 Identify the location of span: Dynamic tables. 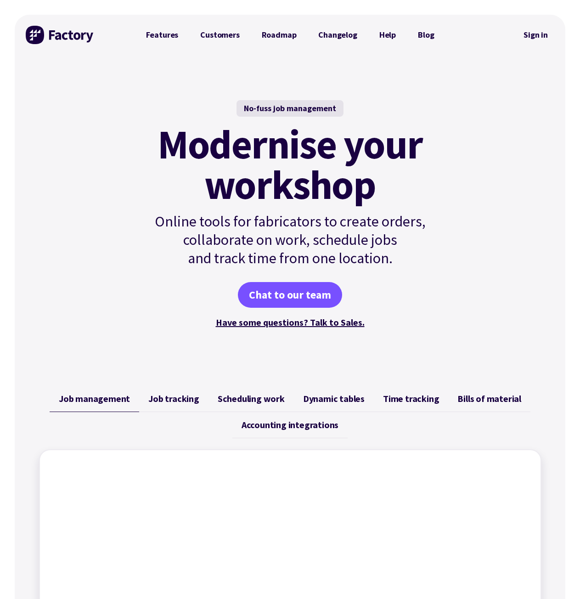
(334, 399).